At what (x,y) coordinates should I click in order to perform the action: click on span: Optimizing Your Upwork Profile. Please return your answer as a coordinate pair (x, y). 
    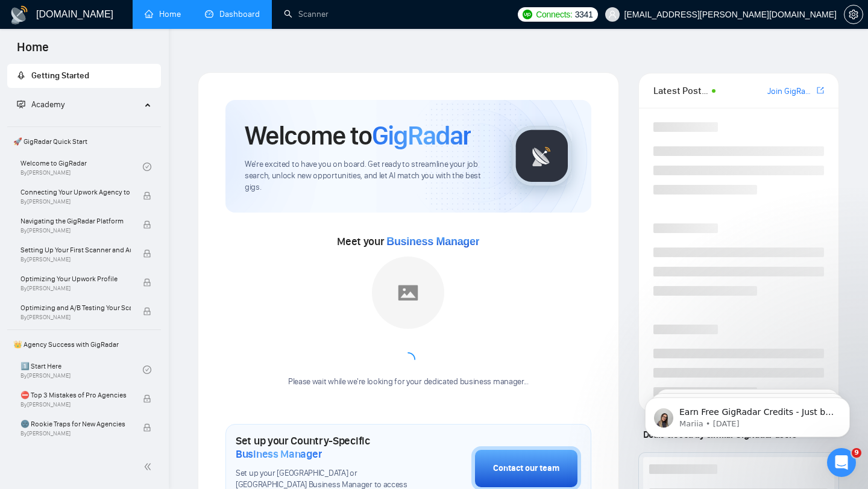
    Looking at the image, I should click on (76, 278).